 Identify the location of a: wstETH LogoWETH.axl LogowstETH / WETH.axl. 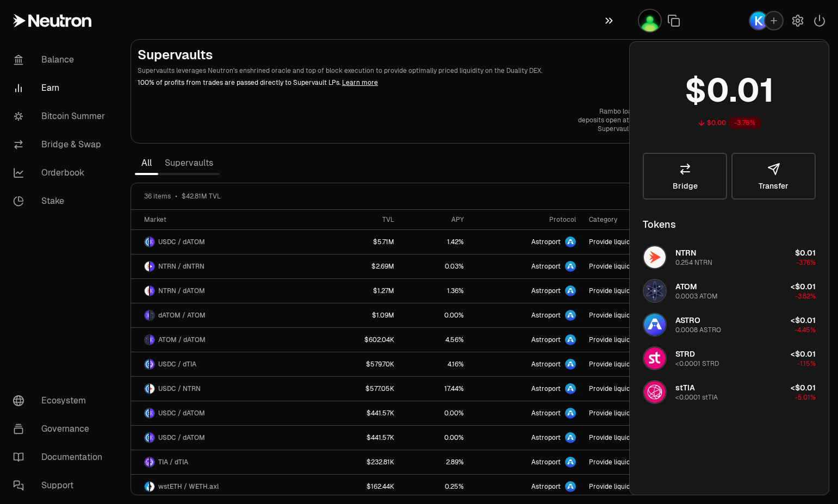
(226, 486).